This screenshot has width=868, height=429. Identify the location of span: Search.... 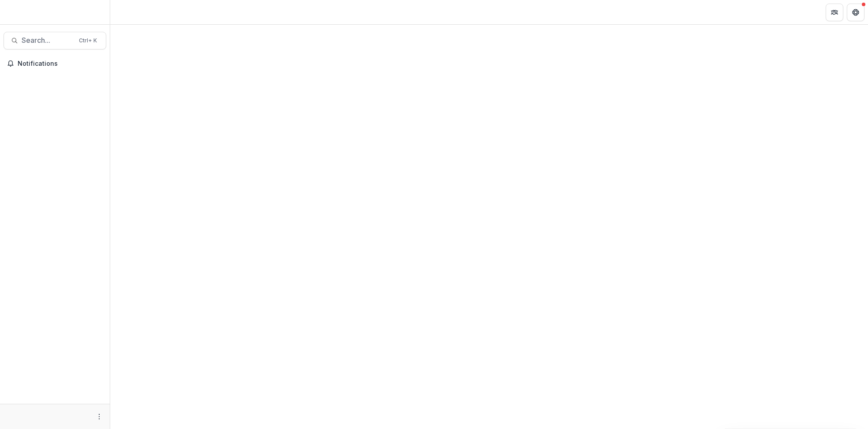
(48, 40).